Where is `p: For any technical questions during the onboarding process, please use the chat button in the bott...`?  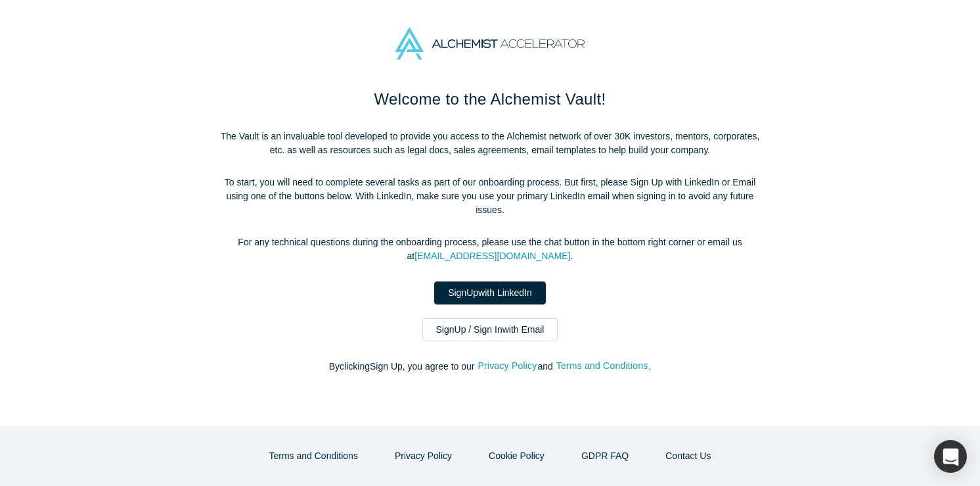
p: For any technical questions during the onboarding process, please use the chat button in the bott... is located at coordinates (490, 249).